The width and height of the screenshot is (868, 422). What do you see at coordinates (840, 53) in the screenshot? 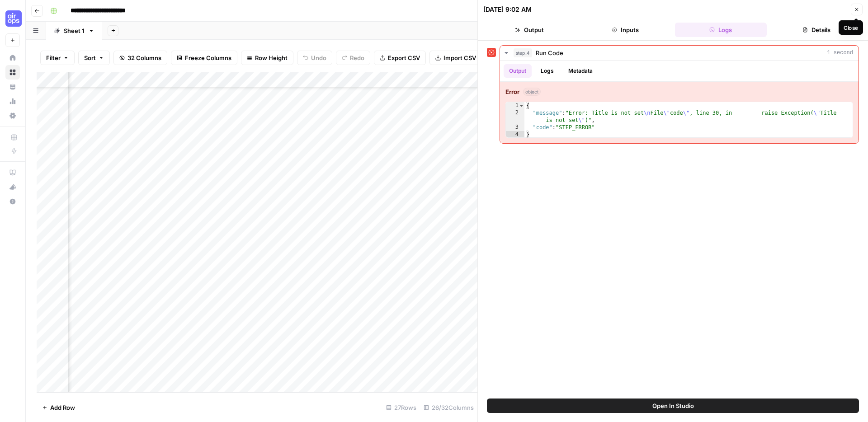
I see `span: 1 second` at bounding box center [840, 53].